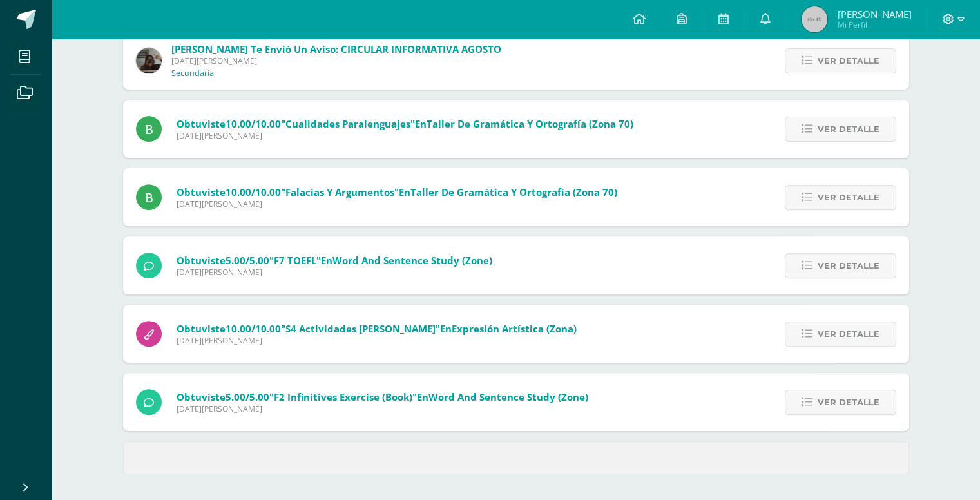 This screenshot has height=500, width=980. What do you see at coordinates (874, 25) in the screenshot?
I see `span: Mi Perfil` at bounding box center [874, 25].